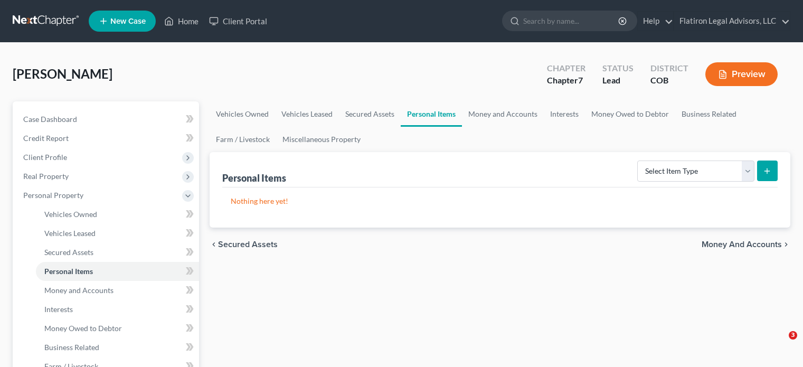 This screenshot has height=367, width=803. Describe the element at coordinates (243, 244) in the screenshot. I see `button: chevron_left Secured Assets` at that location.